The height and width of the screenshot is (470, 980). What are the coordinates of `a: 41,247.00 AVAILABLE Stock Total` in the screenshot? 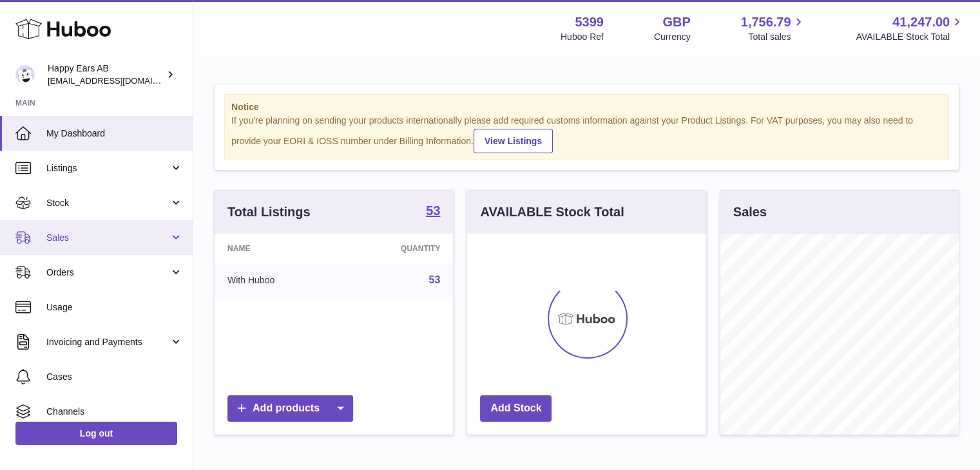 It's located at (910, 29).